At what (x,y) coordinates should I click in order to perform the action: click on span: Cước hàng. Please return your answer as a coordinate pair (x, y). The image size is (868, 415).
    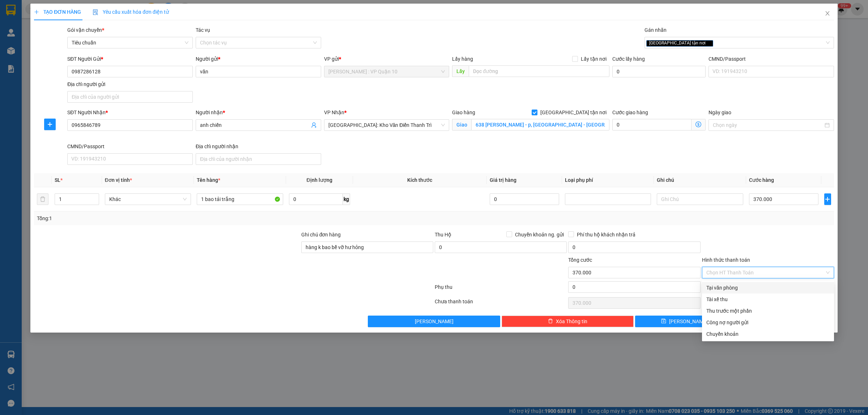
    Looking at the image, I should click on (761, 180).